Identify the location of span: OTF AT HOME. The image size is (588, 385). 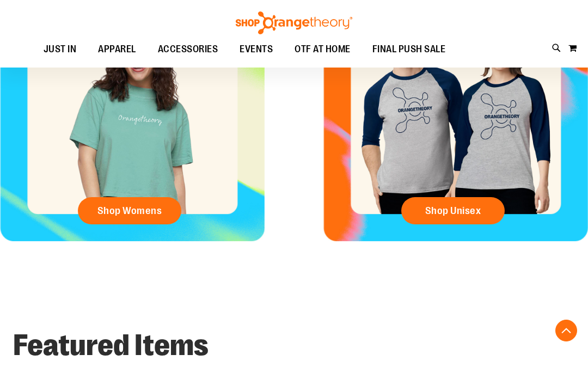
(323, 49).